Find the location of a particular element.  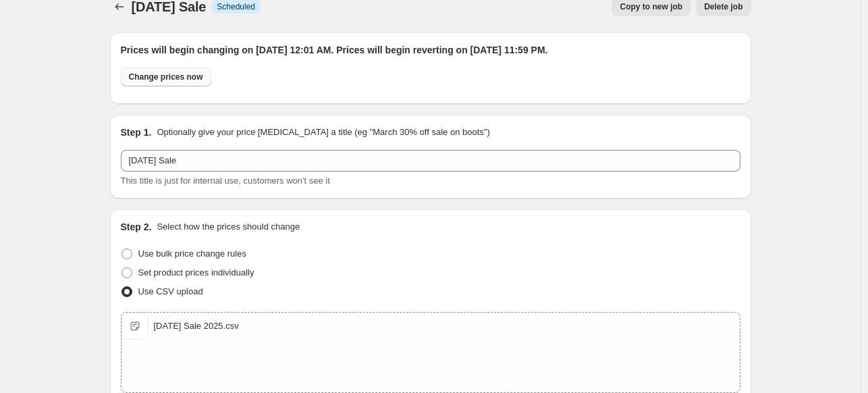

input: 30% off holiday sale is located at coordinates (431, 161).